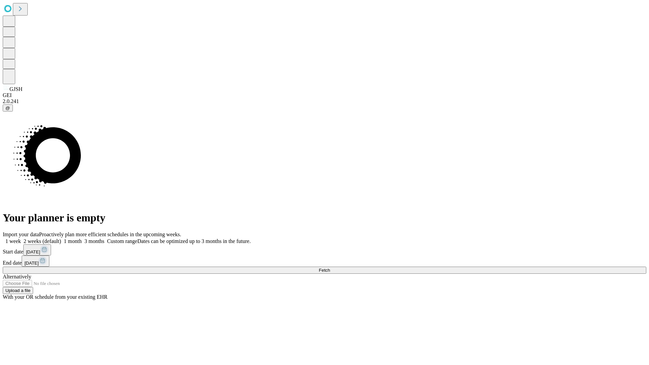 This screenshot has width=649, height=365. I want to click on span: Import your data, so click(21, 234).